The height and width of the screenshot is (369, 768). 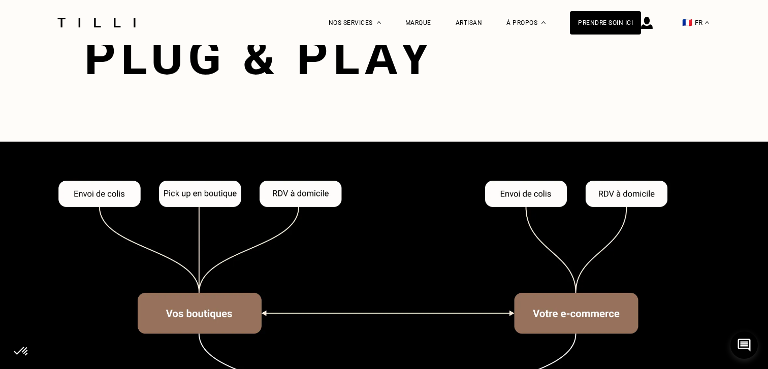 I want to click on img: Menu déroulant à propos, so click(x=543, y=22).